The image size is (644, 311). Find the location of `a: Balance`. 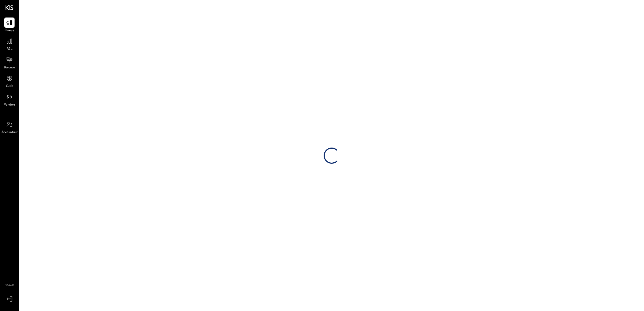

a: Balance is located at coordinates (9, 62).